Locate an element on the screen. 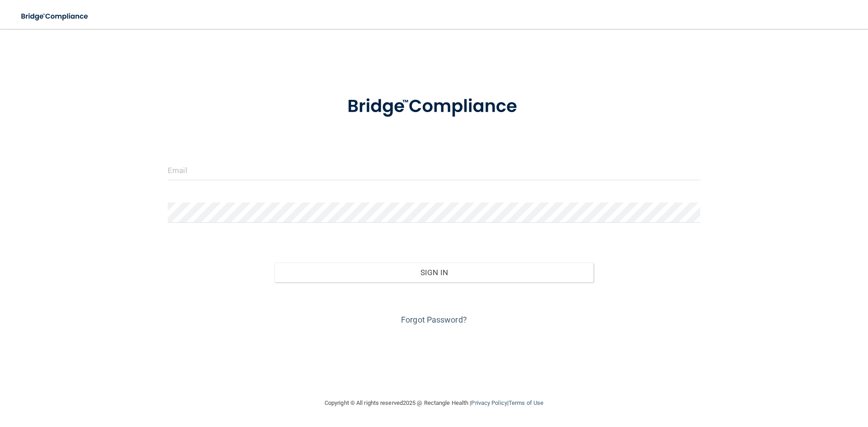  a: Forgot Password? is located at coordinates (434, 320).